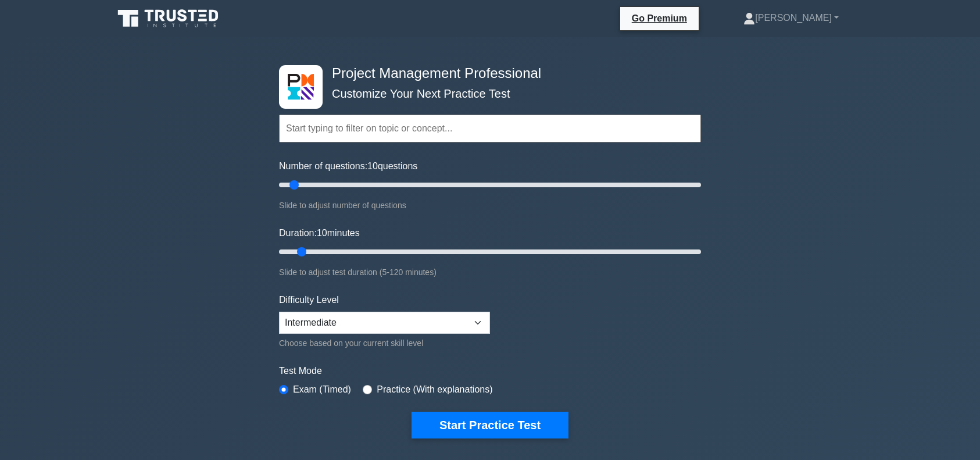 The image size is (980, 460). I want to click on label: Number of questions: questions, so click(348, 167).